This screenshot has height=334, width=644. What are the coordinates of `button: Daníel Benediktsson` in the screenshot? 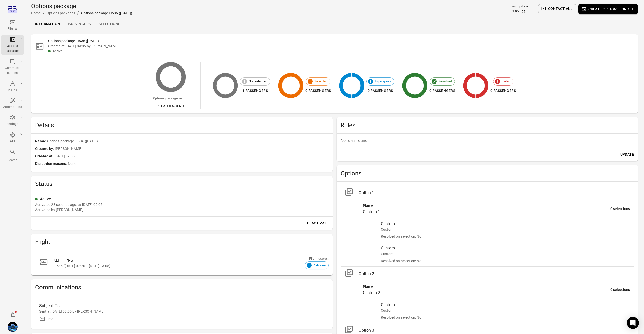 It's located at (13, 327).